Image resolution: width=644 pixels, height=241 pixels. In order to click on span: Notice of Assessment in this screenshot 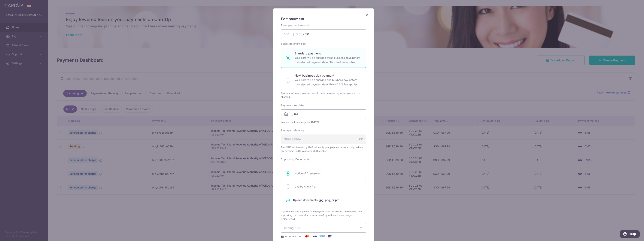, I will do `click(328, 173)`.